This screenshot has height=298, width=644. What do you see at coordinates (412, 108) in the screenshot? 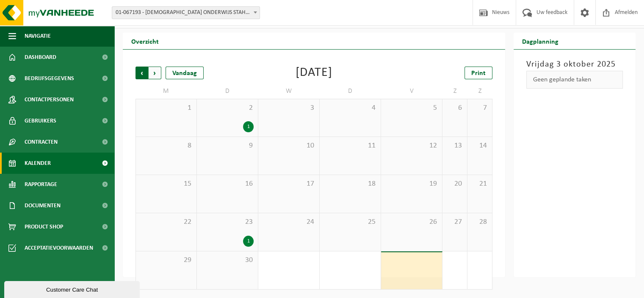
I see `span: 5` at bounding box center [412, 108].